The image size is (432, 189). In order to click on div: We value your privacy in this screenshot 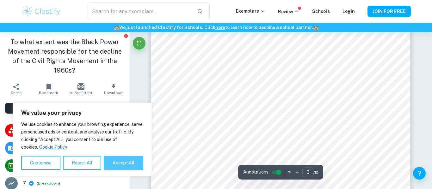, I will do `click(82, 140)`.